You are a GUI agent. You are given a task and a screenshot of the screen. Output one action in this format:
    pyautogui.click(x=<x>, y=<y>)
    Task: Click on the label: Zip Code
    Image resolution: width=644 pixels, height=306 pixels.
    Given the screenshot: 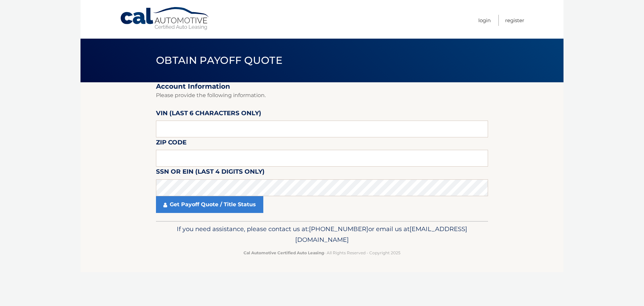 What is the action you would take?
    pyautogui.click(x=171, y=143)
    